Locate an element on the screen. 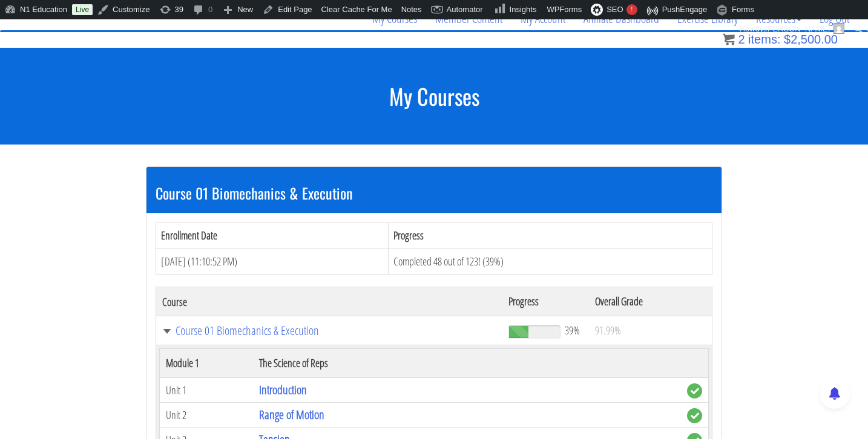 Image resolution: width=868 pixels, height=439 pixels. td: Unit 2 is located at coordinates (207, 415).